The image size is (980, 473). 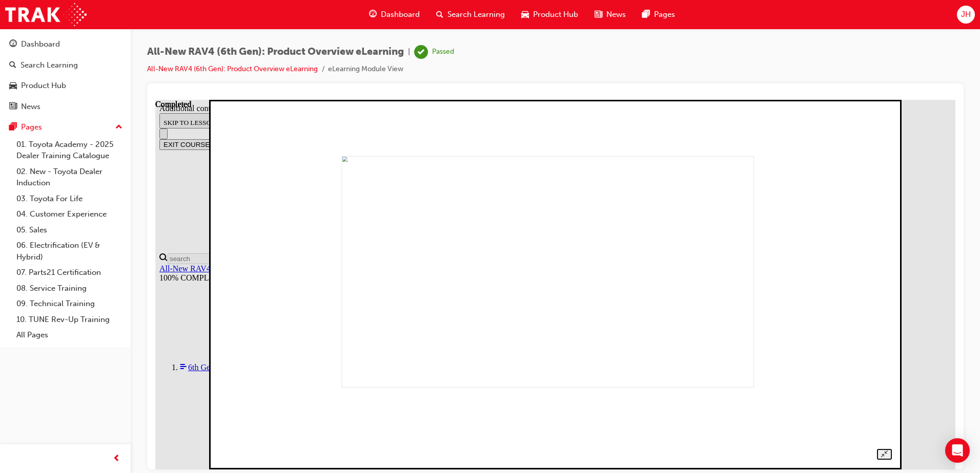 What do you see at coordinates (658, 14) in the screenshot?
I see `a: pages-iconPages` at bounding box center [658, 14].